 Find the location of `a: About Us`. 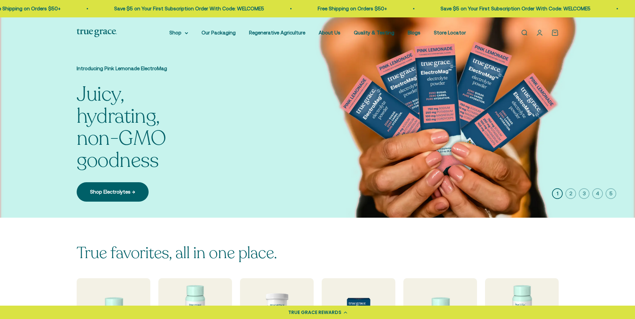

a: About Us is located at coordinates (329, 32).